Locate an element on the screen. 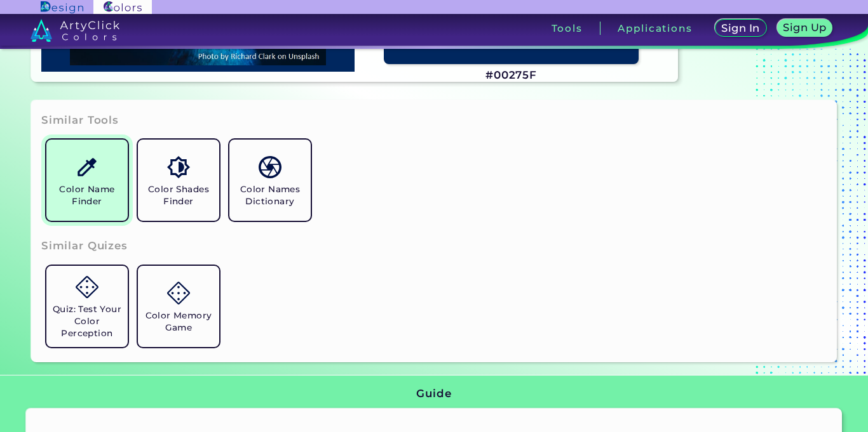 The image size is (868, 432). a: Color Shades Finder is located at coordinates (178, 181).